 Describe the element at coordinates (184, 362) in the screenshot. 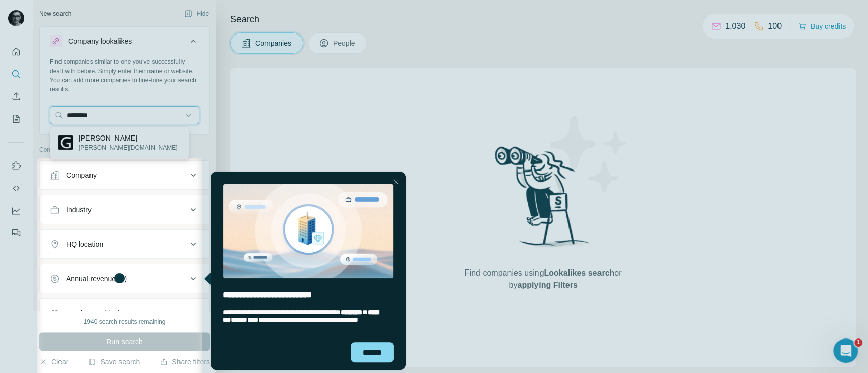

I see `button: Share filters` at that location.